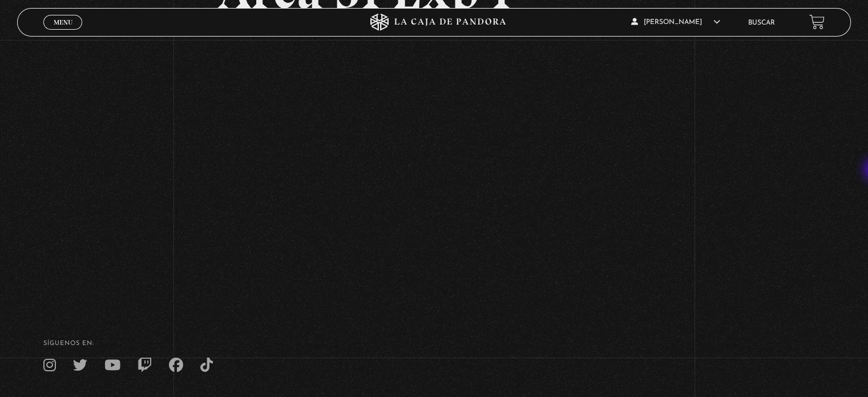  I want to click on span: Menu, so click(62, 23).